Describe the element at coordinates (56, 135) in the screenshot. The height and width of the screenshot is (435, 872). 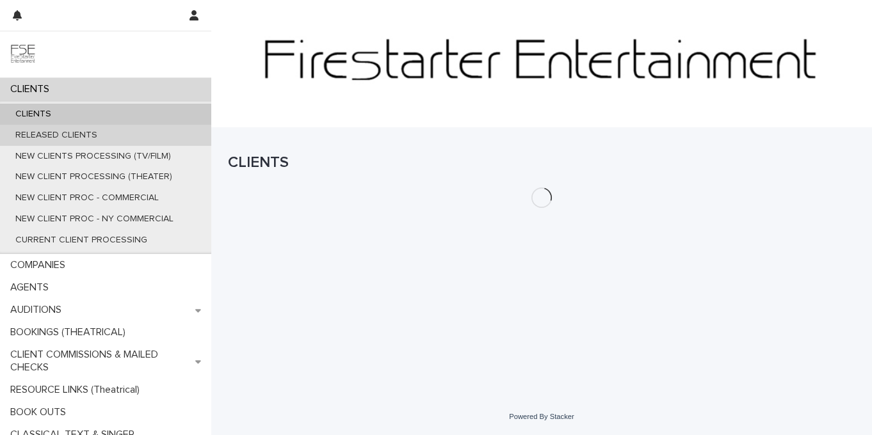
I see `p: RELEASED CLIENTS` at that location.